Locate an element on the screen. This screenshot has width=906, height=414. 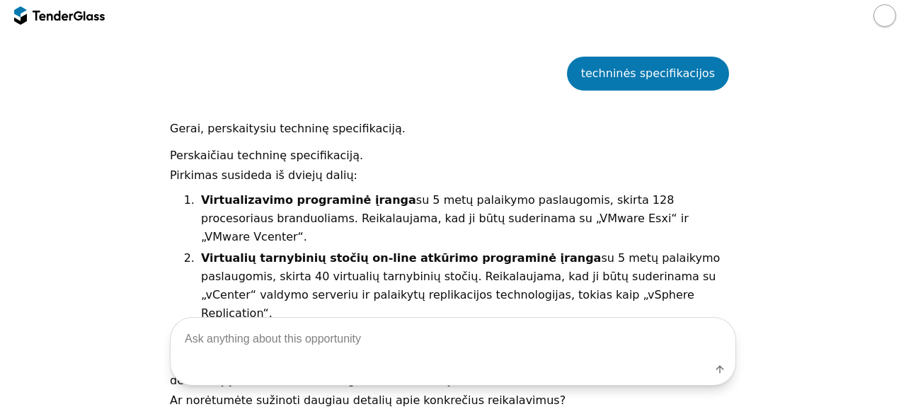
li: su 5 metų palaikymo paslaugomis, skirta 40 virtualių tarnybinių stočių. Reikalaujama, kad ji būtų... is located at coordinates (467, 286).